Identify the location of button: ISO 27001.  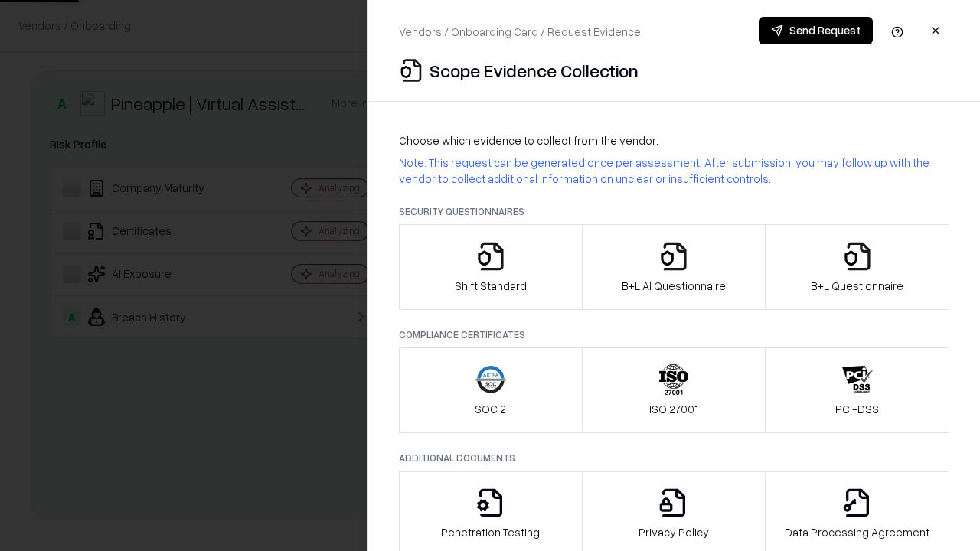
(674, 390).